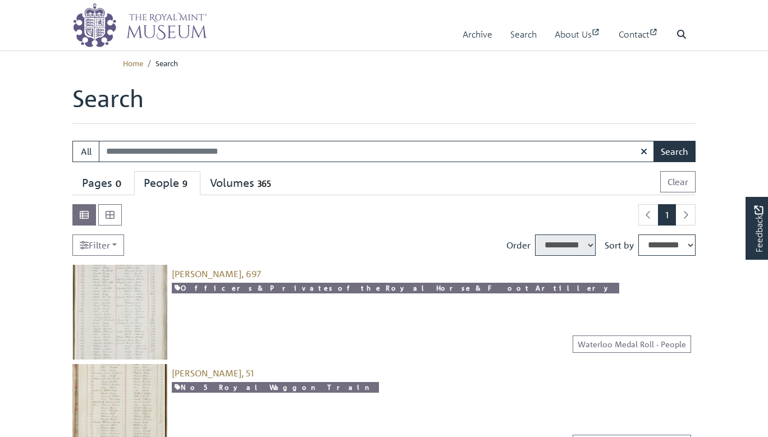  Describe the element at coordinates (757, 228) in the screenshot. I see `a: Would you like to provide feedback?` at that location.